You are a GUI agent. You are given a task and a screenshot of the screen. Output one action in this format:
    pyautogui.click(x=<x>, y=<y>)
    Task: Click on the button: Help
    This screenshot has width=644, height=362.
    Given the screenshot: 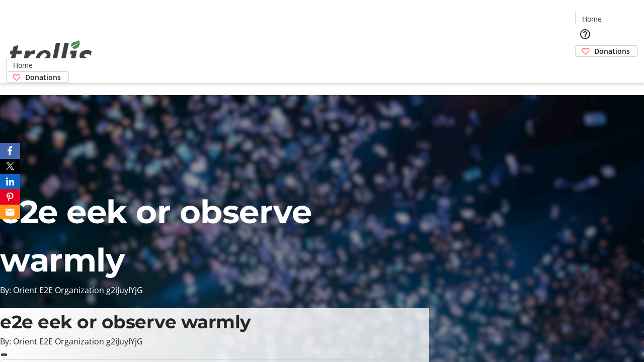 What is the action you would take?
    pyautogui.click(x=585, y=34)
    